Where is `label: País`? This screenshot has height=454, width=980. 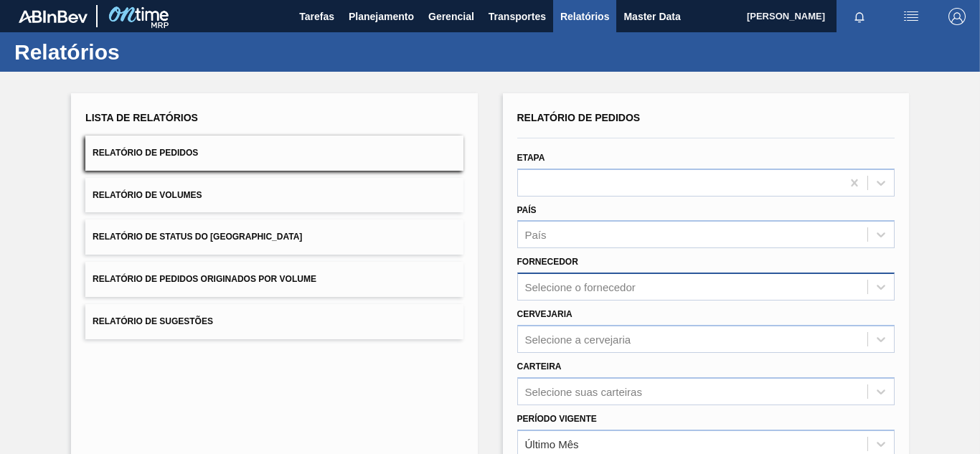
label: País is located at coordinates (526, 210).